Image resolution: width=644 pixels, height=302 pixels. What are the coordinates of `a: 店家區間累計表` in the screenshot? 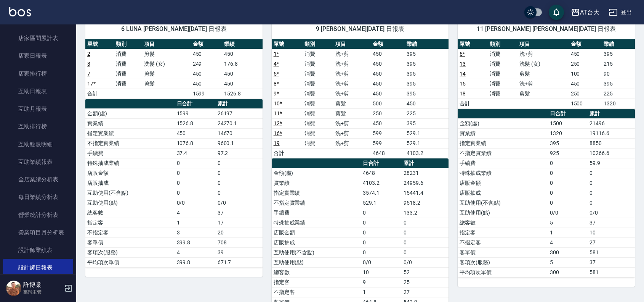 It's located at (38, 38).